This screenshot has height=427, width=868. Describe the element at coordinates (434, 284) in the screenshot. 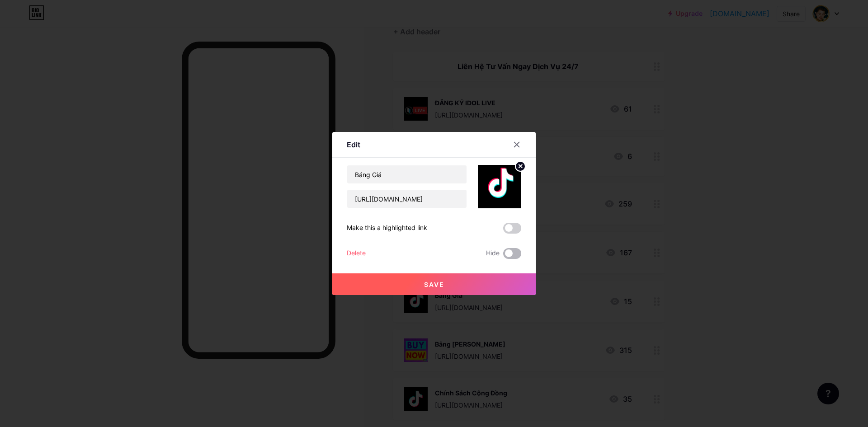

I see `button: Save` at that location.